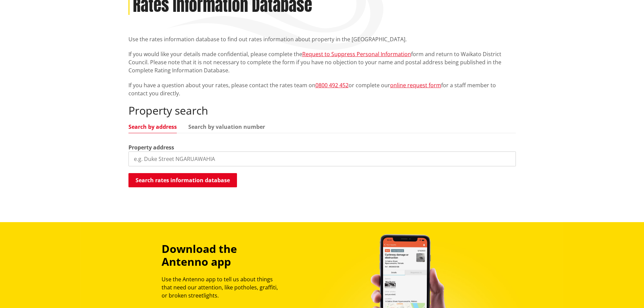  I want to click on p: Use the Antenno app to tell us about things that need our attention, like potholes, graffiti, or ..., so click(223, 288).